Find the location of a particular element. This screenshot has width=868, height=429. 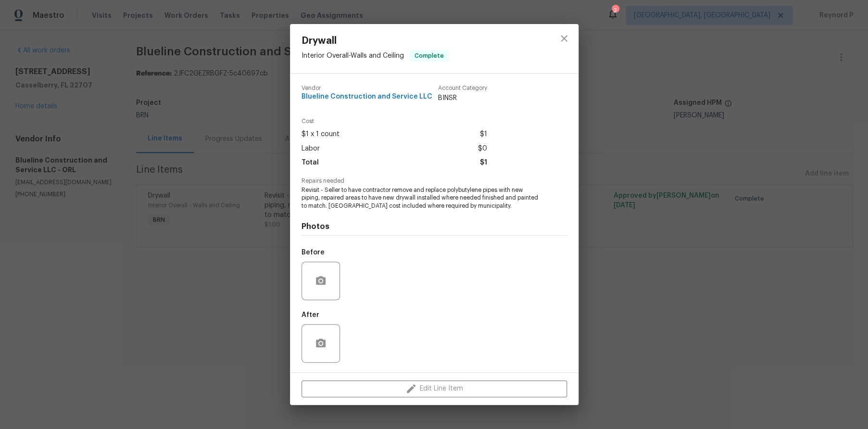

h4: Photos is located at coordinates (434, 227).